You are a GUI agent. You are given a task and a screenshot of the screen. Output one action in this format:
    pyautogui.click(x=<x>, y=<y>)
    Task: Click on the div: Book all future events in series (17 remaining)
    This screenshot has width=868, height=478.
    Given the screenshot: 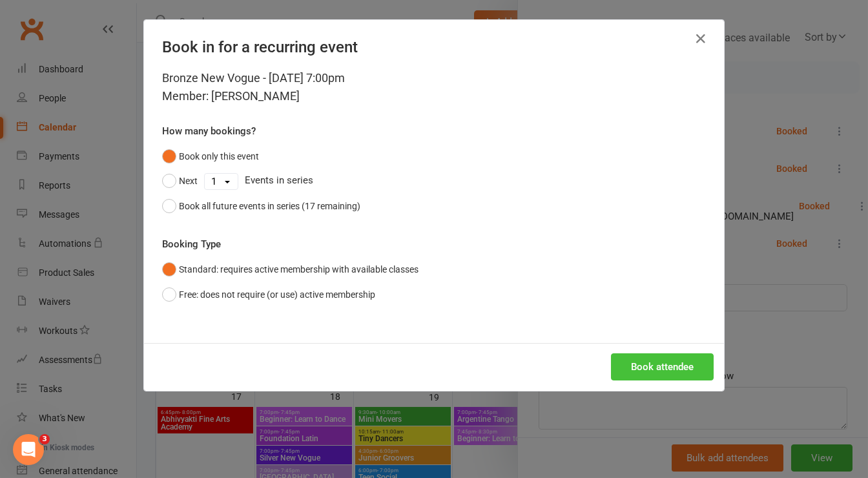 What is the action you would take?
    pyautogui.click(x=269, y=206)
    